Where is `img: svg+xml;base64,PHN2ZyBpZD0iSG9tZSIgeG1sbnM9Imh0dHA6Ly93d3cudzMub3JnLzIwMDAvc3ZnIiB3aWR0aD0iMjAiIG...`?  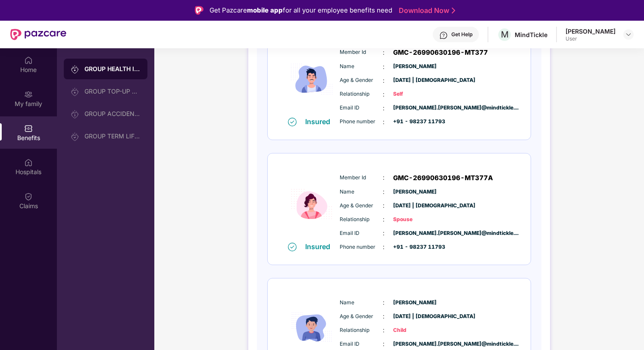
img: svg+xml;base64,PHN2ZyBpZD0iSG9tZSIgeG1sbnM9Imh0dHA6Ly93d3cudzMub3JnLzIwMDAvc3ZnIiB3aWR0aD0iMjAiIG... is located at coordinates (28, 60).